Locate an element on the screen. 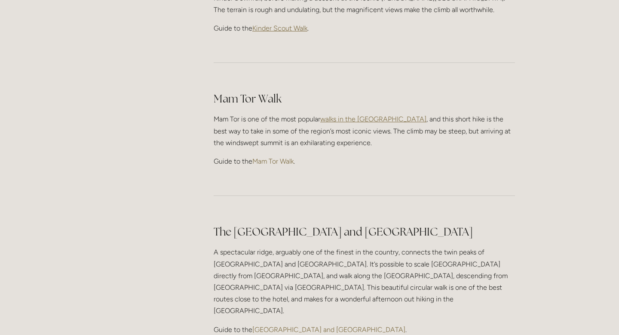 The width and height of the screenshot is (619, 335). span: Kinder Scout Walk is located at coordinates (280, 28).